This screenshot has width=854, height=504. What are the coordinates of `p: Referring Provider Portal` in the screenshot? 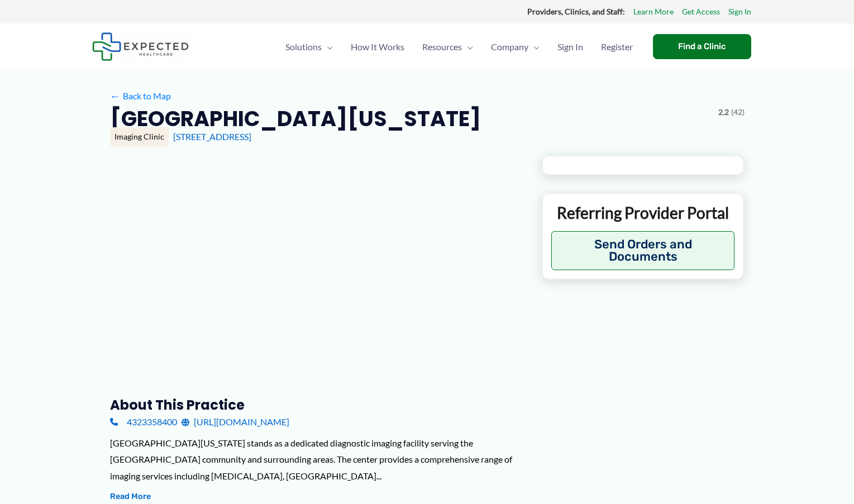 It's located at (643, 213).